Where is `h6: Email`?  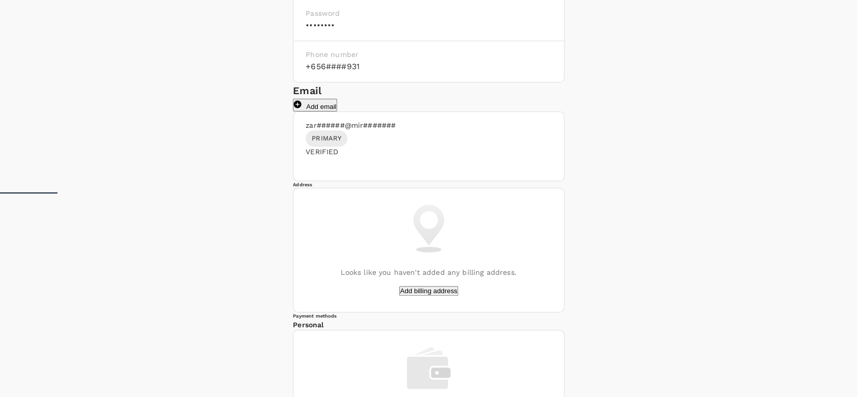 h6: Email is located at coordinates (428, 91).